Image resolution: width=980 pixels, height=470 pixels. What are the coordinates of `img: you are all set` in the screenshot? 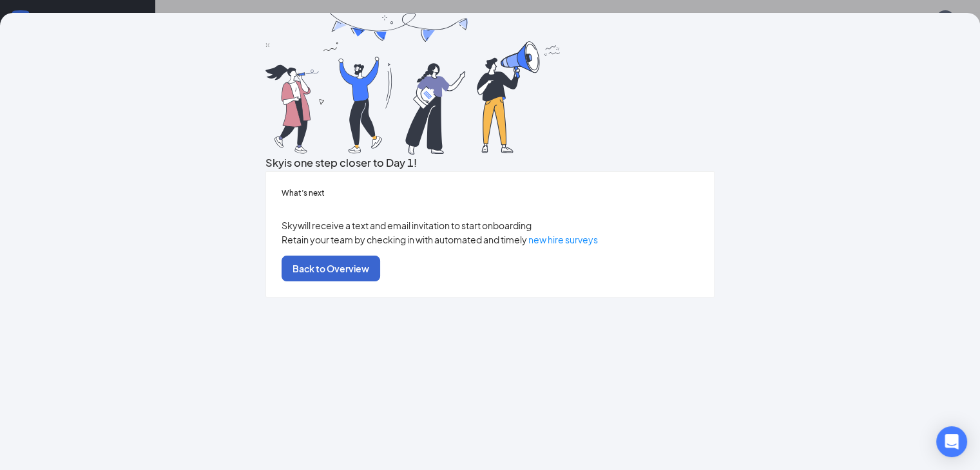 It's located at (414, 84).